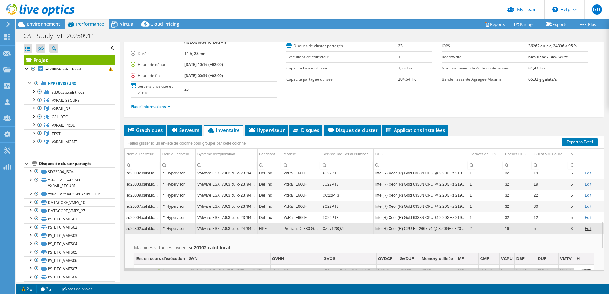  What do you see at coordinates (467, 270) in the screenshot?
I see `td: Column MF, Value 128,00 Mio` at bounding box center [467, 270].